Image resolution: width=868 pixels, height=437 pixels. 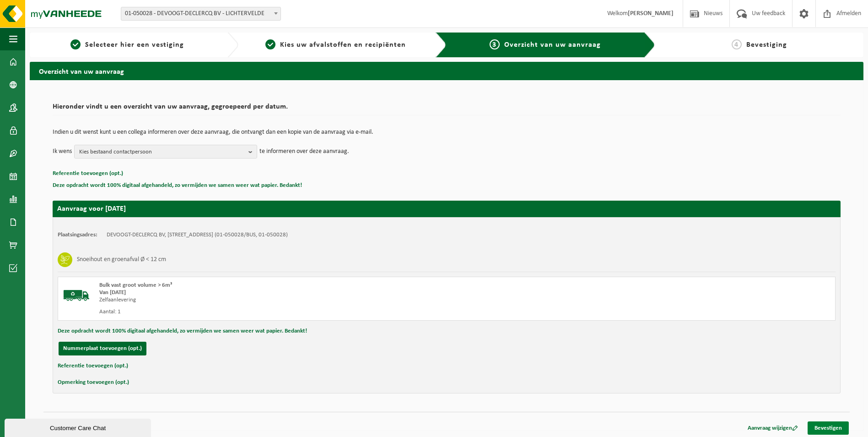 What do you see at coordinates (201, 14) in the screenshot?
I see `span: 01-050028 - DEVOOGT-DECLERCQ BV - LICHTERVELDE` at bounding box center [201, 14].